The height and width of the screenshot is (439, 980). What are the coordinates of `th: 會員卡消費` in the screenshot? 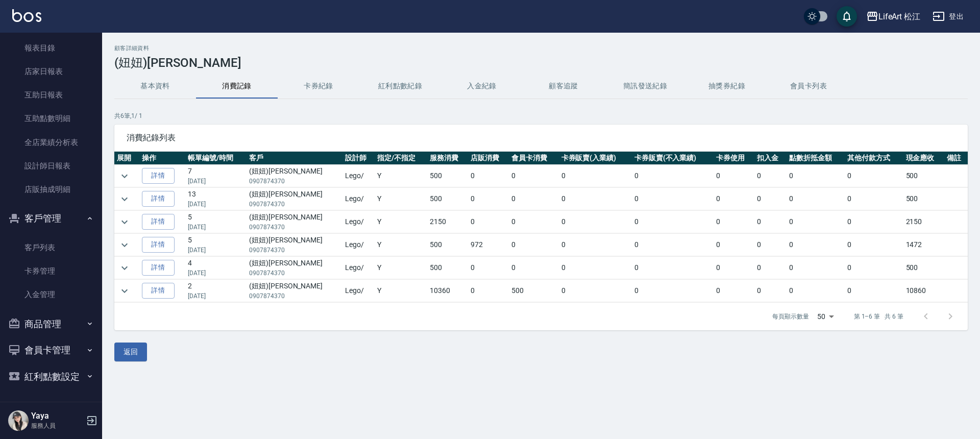 It's located at (533, 158).